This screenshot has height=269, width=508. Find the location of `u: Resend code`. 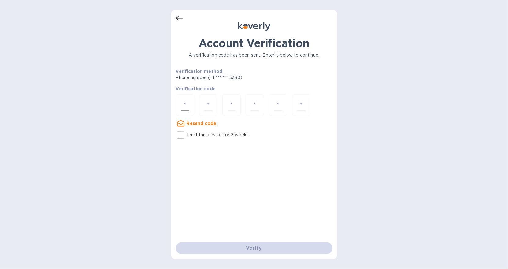

u: Resend code is located at coordinates (202, 123).